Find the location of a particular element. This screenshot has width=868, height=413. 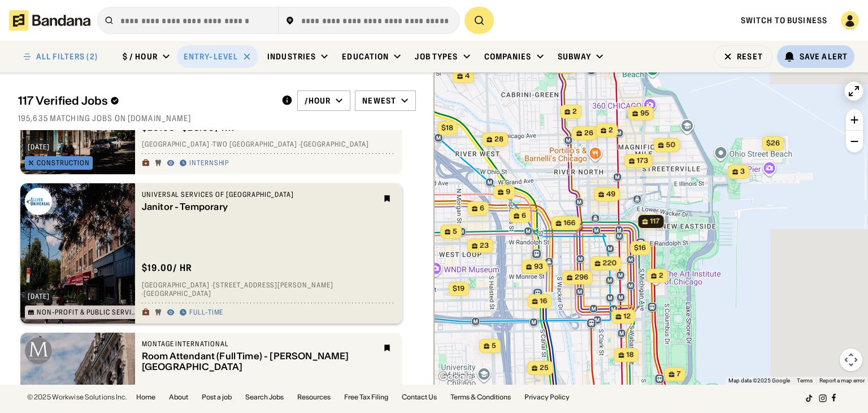

div: 117 Verified Jobs is located at coordinates (145, 101).